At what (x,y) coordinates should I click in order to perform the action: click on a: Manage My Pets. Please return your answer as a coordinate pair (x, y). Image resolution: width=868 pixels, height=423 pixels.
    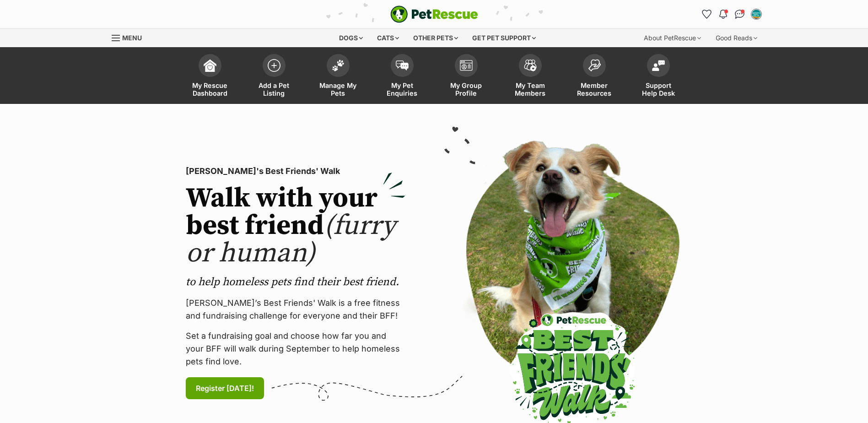
    Looking at the image, I should click on (338, 76).